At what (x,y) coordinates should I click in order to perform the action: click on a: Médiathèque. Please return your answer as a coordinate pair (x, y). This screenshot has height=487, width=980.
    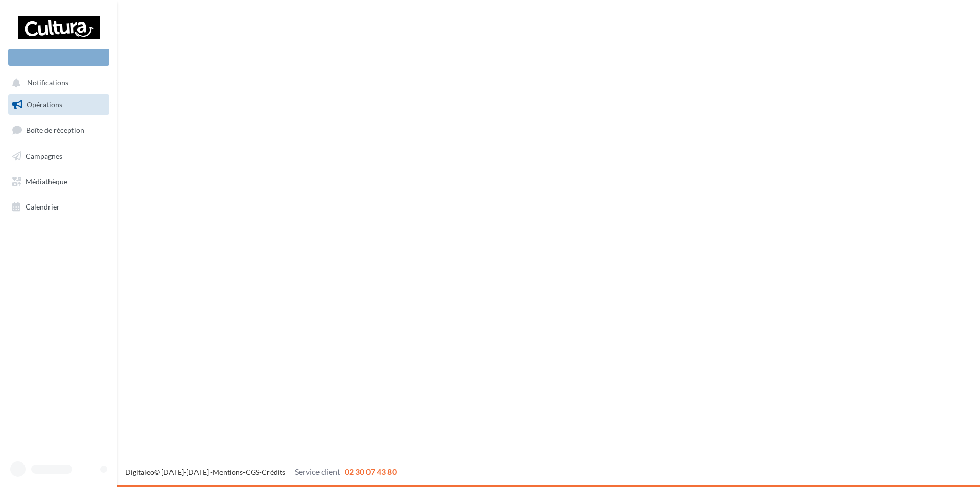
    Looking at the image, I should click on (58, 182).